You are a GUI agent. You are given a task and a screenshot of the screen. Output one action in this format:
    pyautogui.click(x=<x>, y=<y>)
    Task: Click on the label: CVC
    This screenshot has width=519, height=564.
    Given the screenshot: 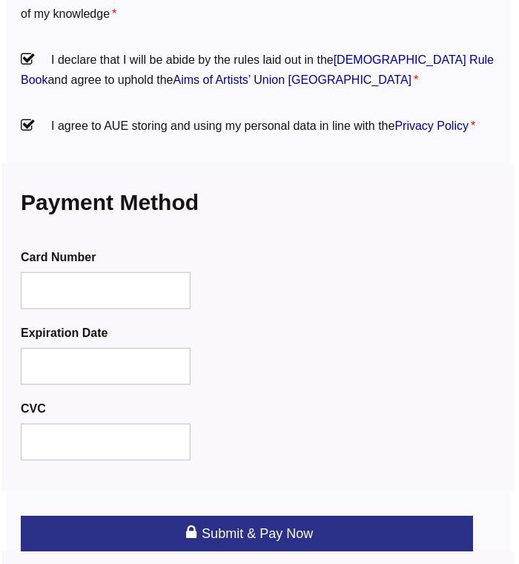 What is the action you would take?
    pyautogui.click(x=258, y=408)
    